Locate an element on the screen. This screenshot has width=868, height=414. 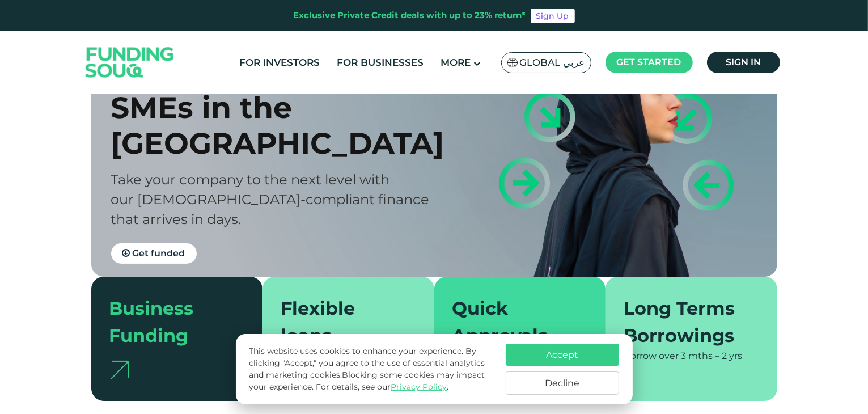
a: Privacy Policy is located at coordinates (419, 387).